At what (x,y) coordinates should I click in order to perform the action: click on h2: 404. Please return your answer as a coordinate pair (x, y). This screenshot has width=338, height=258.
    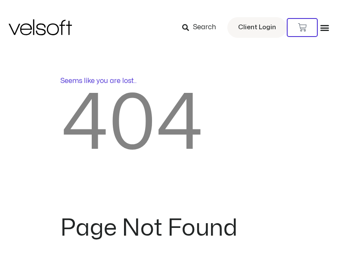
    Looking at the image, I should click on (169, 124).